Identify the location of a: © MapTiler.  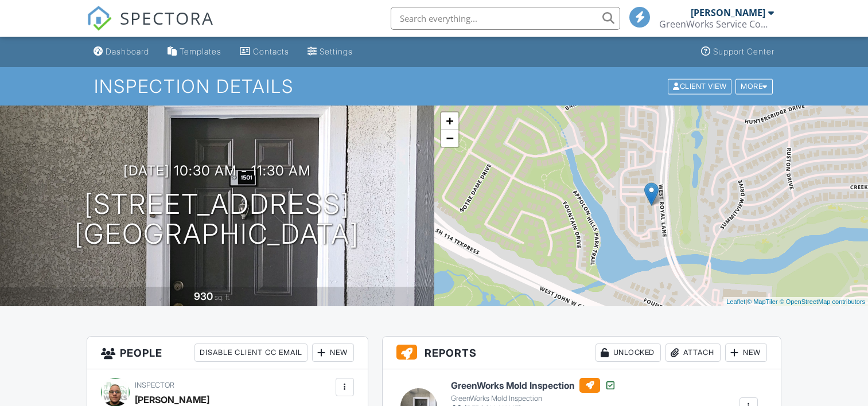
(763, 301).